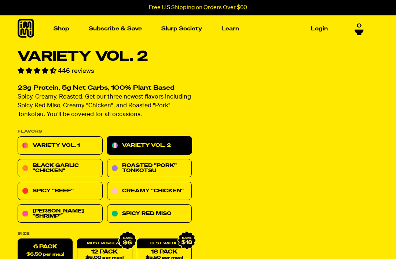 This screenshot has height=259, width=396. I want to click on a: Login, so click(319, 29).